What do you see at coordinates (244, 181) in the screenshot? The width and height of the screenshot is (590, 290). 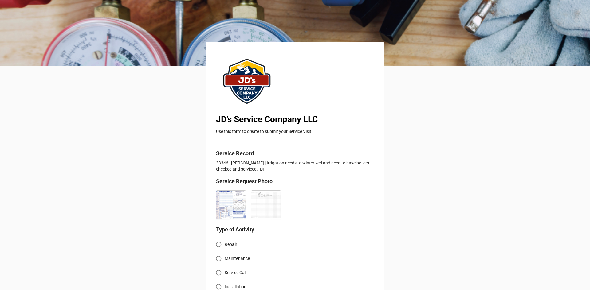 I see `b: Service Request Photo` at bounding box center [244, 181].